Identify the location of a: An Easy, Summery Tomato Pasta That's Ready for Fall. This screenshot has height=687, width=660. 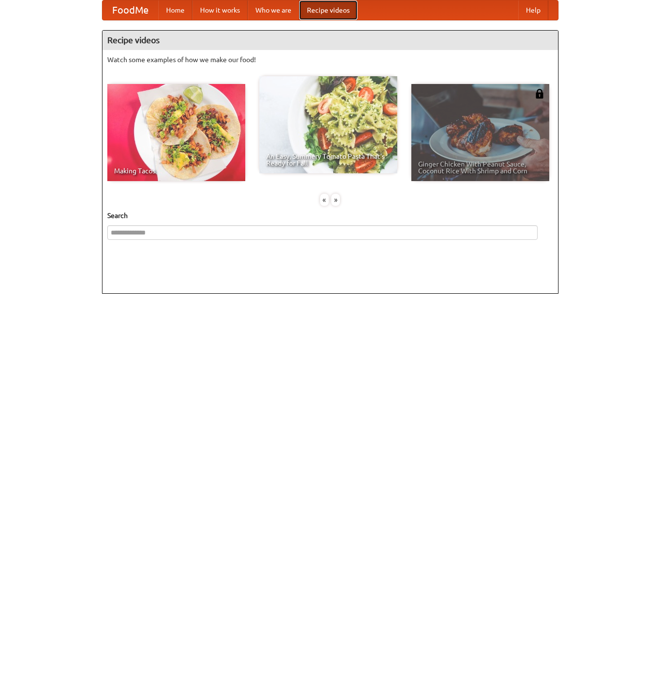
(328, 125).